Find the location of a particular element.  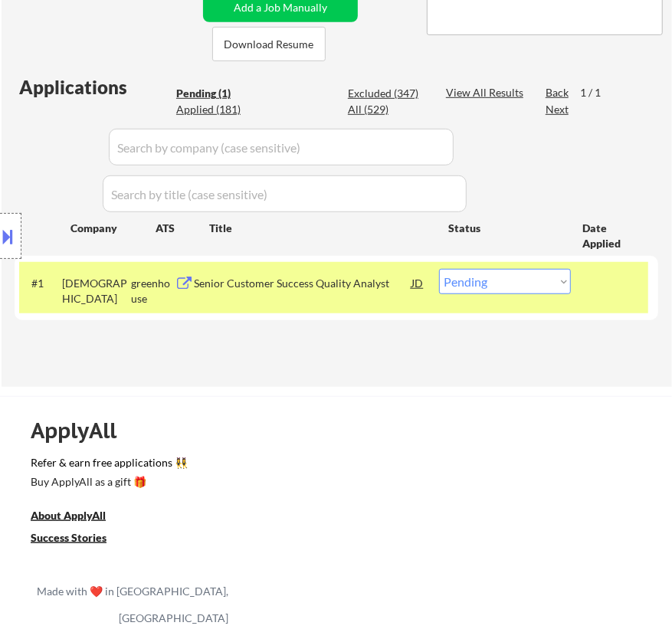

div: View All Results is located at coordinates (486, 93).